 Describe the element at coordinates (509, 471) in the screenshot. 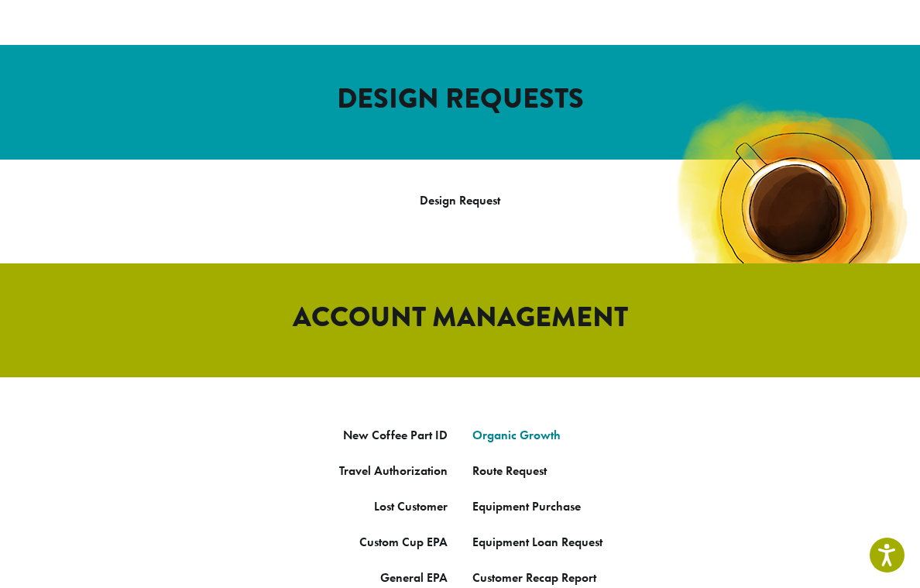

I see `a: Route Request` at that location.